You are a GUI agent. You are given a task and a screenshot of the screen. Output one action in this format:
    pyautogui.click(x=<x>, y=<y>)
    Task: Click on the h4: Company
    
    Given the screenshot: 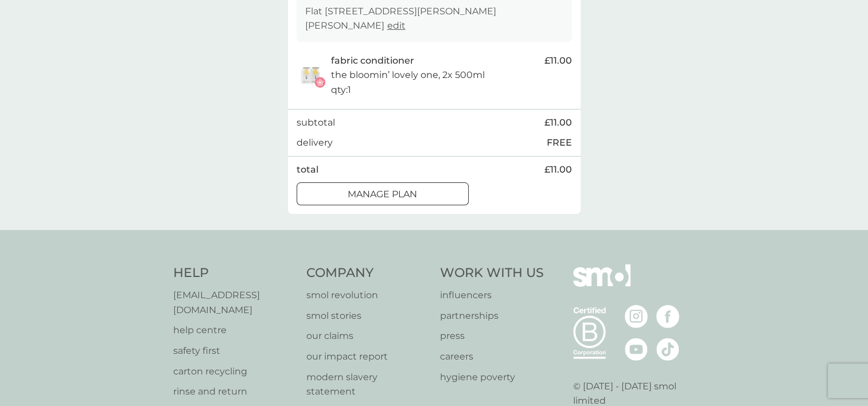 What is the action you would take?
    pyautogui.click(x=367, y=273)
    